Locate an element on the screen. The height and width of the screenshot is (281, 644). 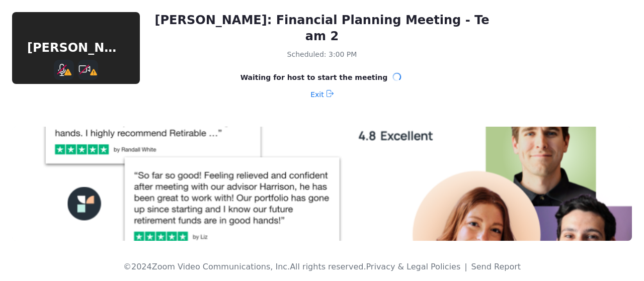
span: Exit is located at coordinates (317, 95).